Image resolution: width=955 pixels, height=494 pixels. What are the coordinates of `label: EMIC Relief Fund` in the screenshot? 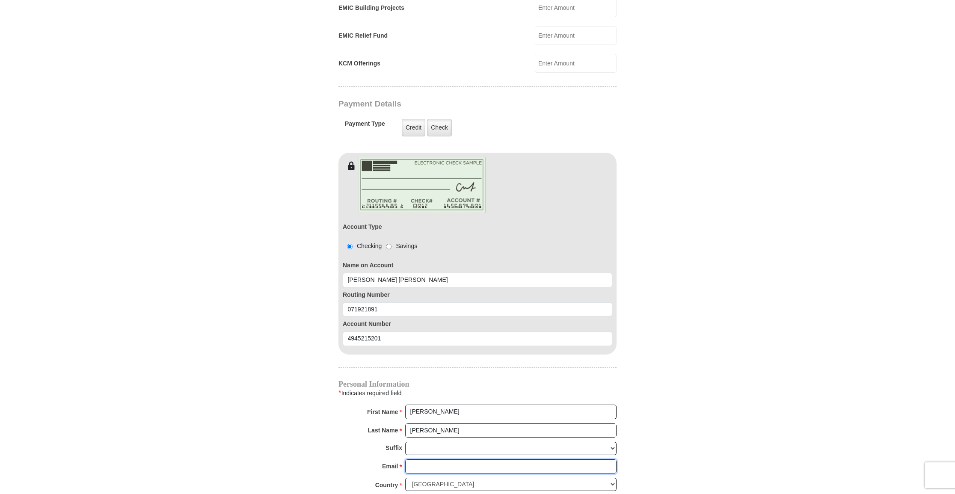 It's located at (363, 36).